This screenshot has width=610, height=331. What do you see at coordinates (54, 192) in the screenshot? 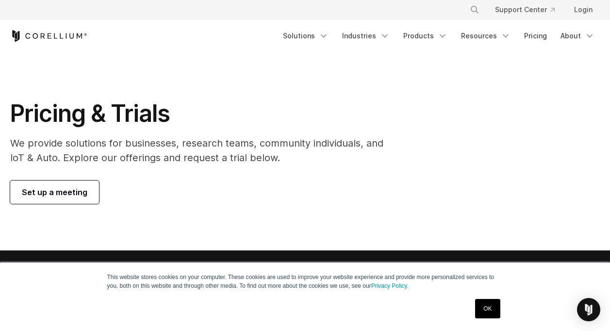
I see `span: Set up a meeting` at bounding box center [54, 192].